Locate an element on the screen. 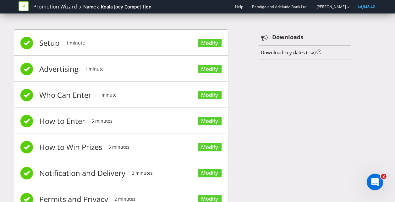 Image resolution: width=395 pixels, height=202 pixels. span: Who Can Enter is located at coordinates (65, 95).